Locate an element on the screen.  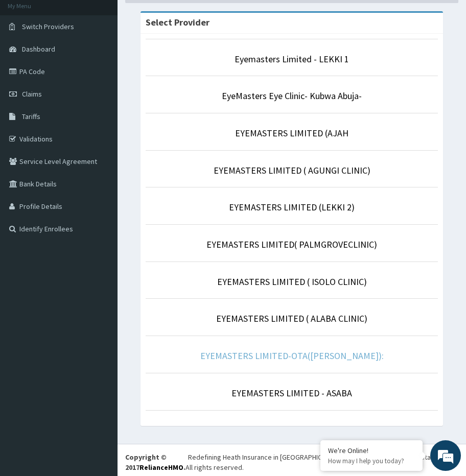
a: EYEMASTERS LIMITED (AJAH is located at coordinates (291, 133).